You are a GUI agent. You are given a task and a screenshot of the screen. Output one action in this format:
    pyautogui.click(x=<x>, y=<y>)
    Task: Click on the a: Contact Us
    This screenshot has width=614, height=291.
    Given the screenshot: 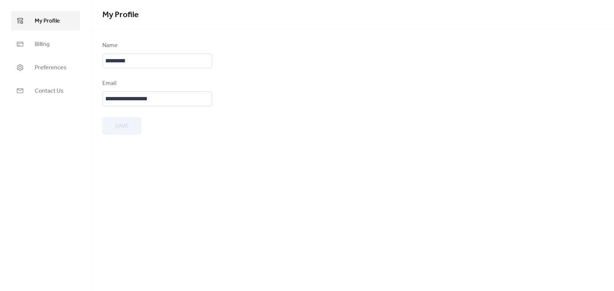 What is the action you would take?
    pyautogui.click(x=45, y=91)
    